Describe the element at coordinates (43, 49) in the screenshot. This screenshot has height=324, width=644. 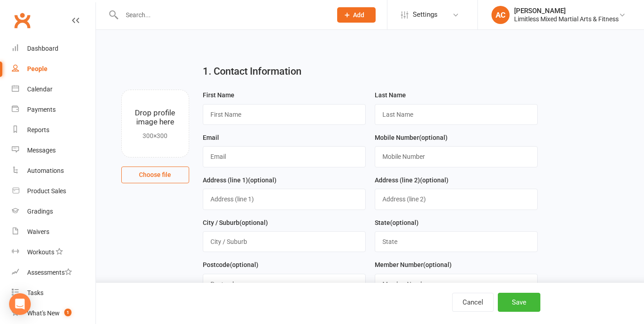
I see `div: Dashboard` at that location.